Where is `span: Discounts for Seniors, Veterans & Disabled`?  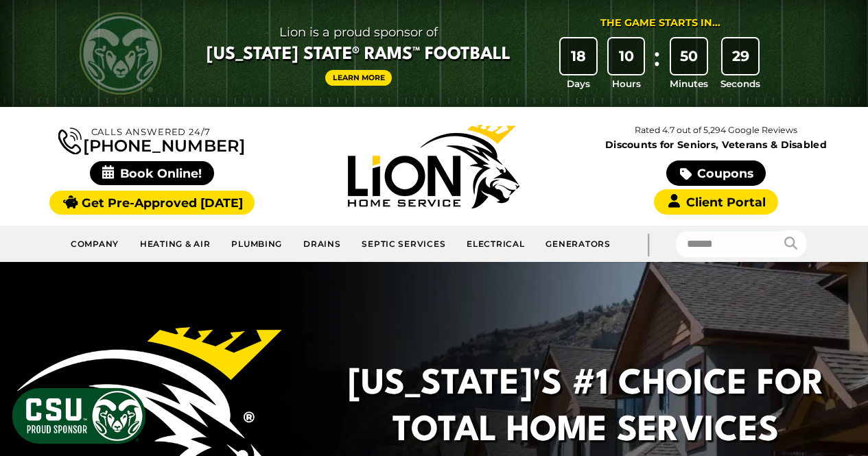
span: Discounts for Seniors, Veterans & Disabled is located at coordinates (716, 145).